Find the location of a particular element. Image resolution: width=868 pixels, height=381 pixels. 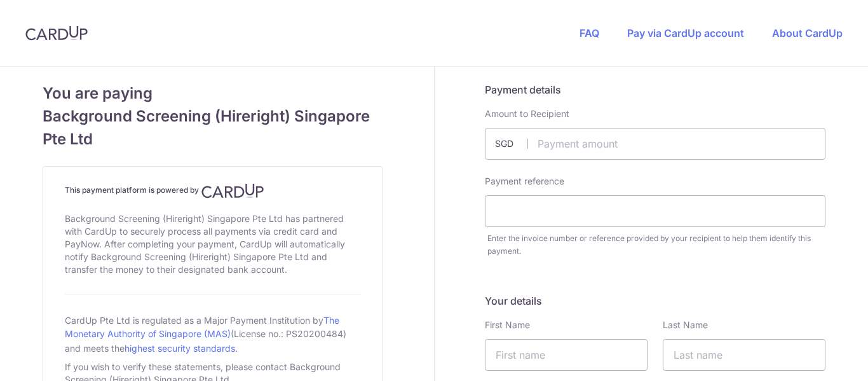

a: FAQ is located at coordinates (589, 33).